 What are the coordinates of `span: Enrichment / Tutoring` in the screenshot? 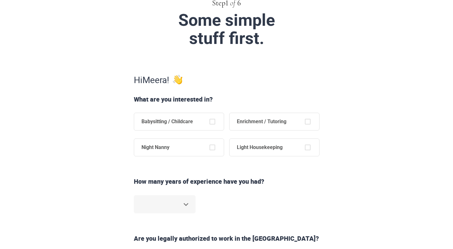 It's located at (262, 121).